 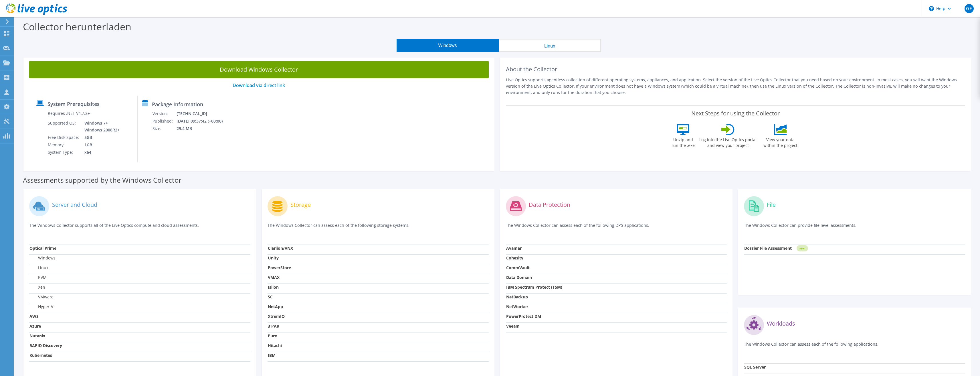 What do you see at coordinates (38, 278) in the screenshot?
I see `label: KVM` at bounding box center [38, 278].